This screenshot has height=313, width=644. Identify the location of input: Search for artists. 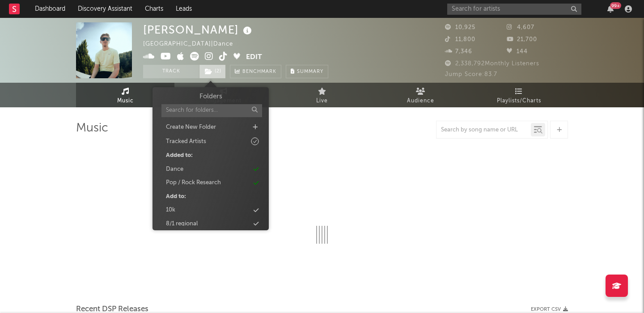
(514, 9).